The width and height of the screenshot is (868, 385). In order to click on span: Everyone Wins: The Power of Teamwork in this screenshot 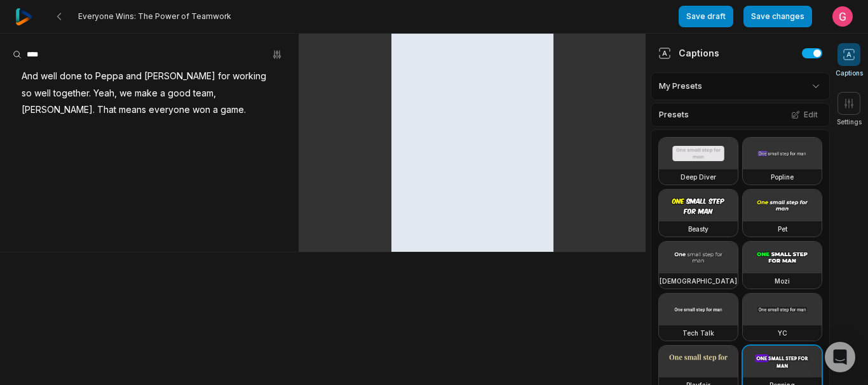, I will do `click(155, 16)`.